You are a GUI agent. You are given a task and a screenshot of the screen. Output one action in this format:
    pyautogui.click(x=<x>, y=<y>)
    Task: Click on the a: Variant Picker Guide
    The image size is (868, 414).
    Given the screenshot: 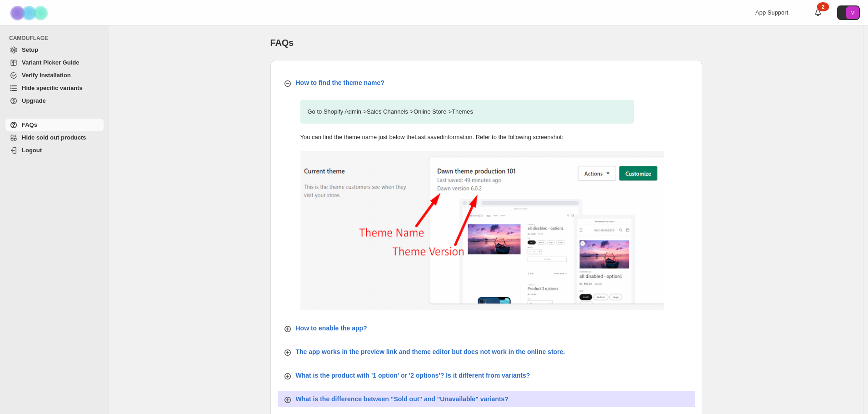 What is the action you would take?
    pyautogui.click(x=55, y=63)
    